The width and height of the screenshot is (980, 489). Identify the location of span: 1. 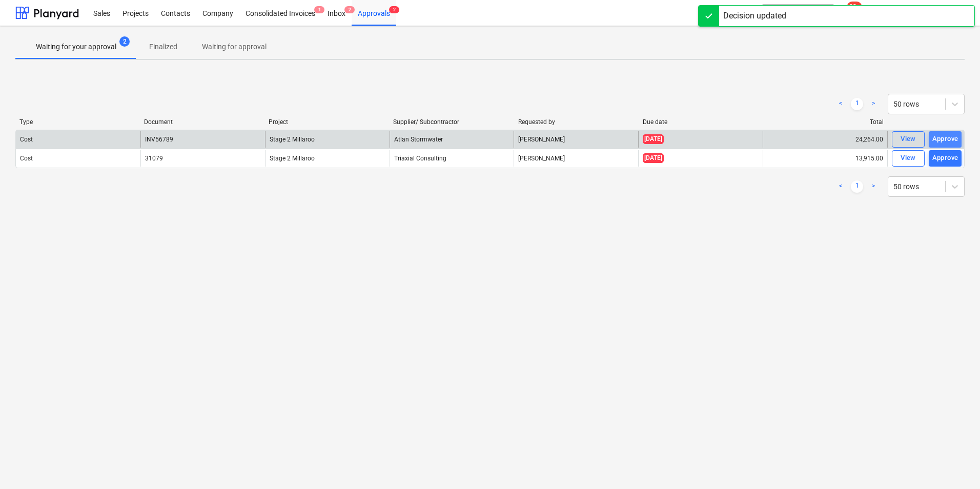
(319, 10).